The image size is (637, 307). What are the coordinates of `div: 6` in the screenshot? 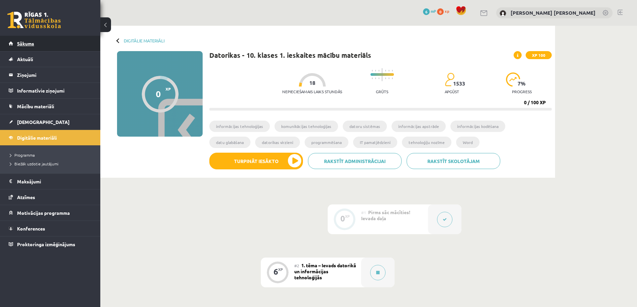 It's located at (276, 272).